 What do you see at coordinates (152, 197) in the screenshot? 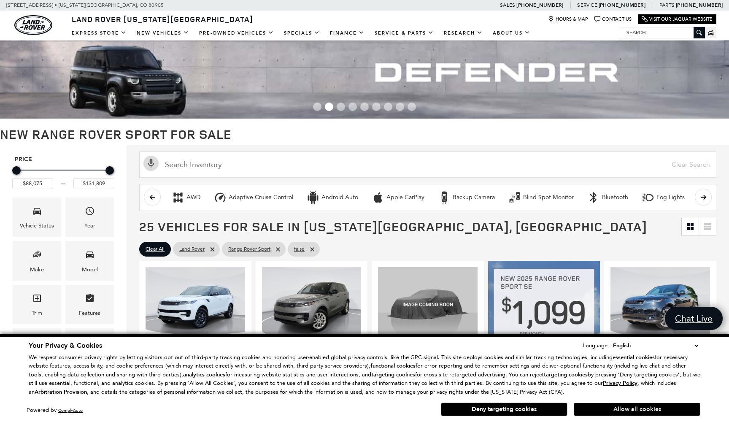
I see `button: scroll left` at bounding box center [152, 197].